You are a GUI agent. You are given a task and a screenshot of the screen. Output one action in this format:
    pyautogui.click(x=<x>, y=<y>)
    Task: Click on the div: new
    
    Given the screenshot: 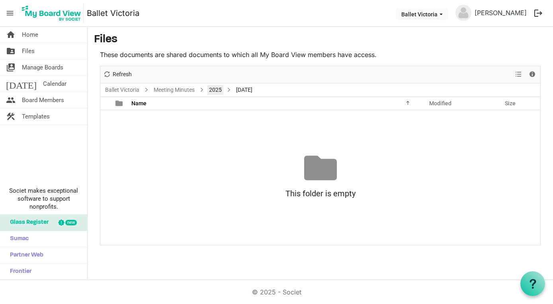 What is the action you would take?
    pyautogui.click(x=71, y=222)
    